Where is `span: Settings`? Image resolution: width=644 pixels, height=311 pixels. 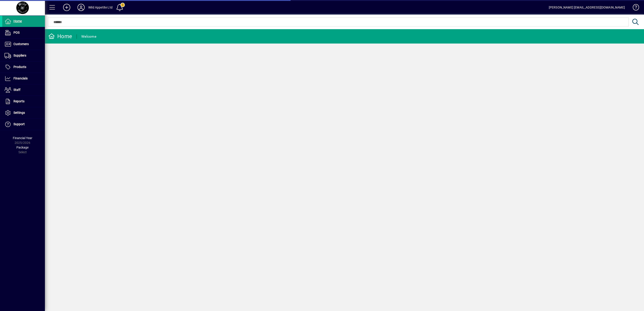
span: Settings is located at coordinates (19, 113).